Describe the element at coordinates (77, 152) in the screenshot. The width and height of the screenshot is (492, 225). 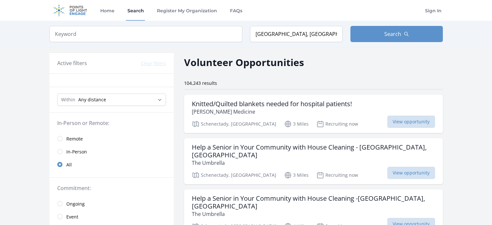
I see `span: In-Person` at that location.